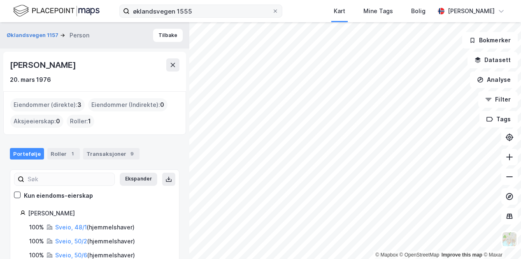  Describe the element at coordinates (69, 179) in the screenshot. I see `input: Søk` at that location.